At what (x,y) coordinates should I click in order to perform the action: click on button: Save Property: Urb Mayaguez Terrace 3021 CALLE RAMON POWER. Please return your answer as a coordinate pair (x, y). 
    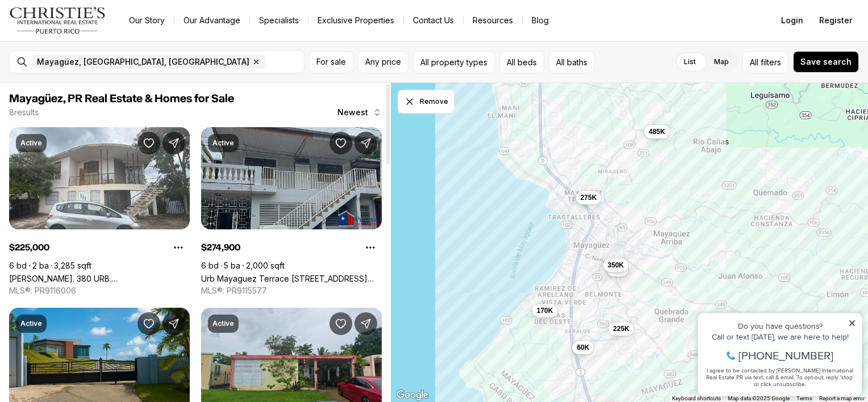
    Looking at the image, I should click on (341, 143).